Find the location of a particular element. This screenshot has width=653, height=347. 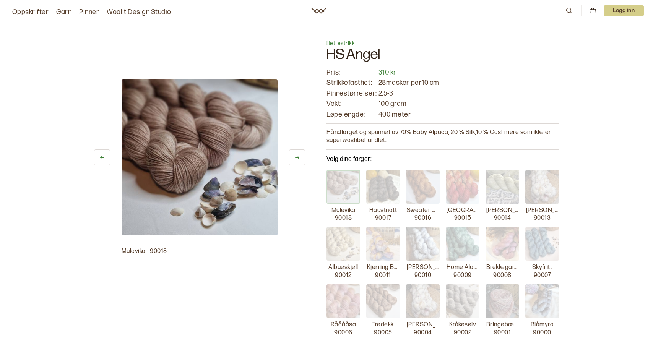

button: User dropdown is located at coordinates (624, 11).